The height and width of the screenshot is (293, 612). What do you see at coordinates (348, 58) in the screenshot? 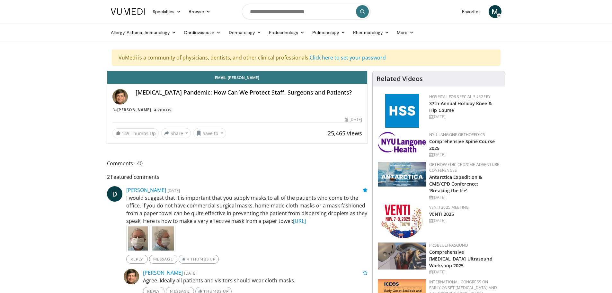
I see `a: Click here to set your password` at bounding box center [348, 58].